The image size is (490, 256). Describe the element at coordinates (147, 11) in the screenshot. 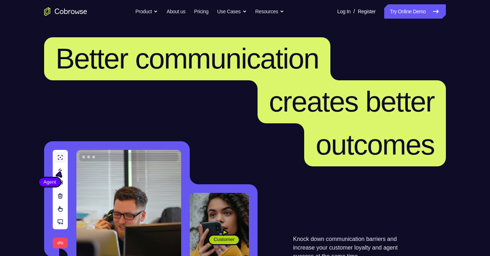

I see `button: Product` at that location.